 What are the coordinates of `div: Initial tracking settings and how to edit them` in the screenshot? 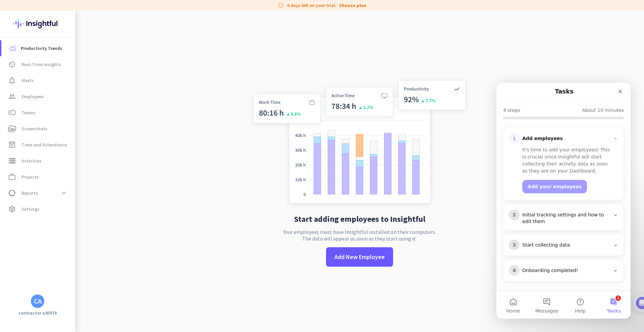 It's located at (70, 135).